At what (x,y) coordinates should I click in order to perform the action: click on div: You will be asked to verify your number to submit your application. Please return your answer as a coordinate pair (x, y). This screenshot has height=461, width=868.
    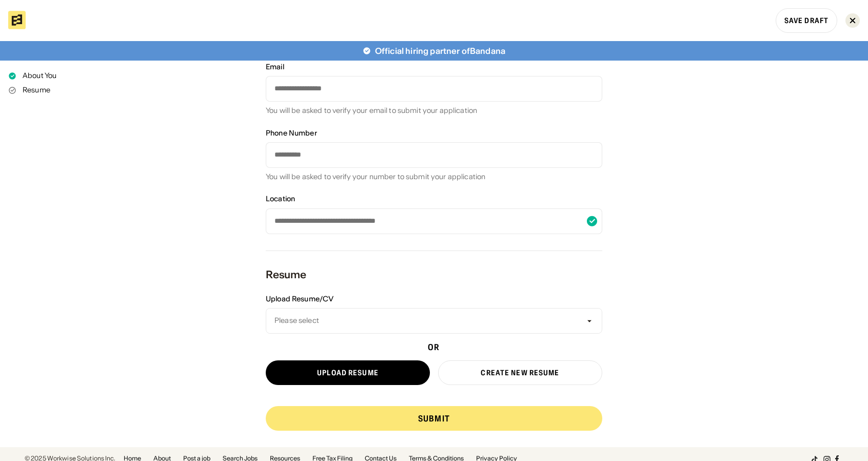
    Looking at the image, I should click on (434, 177).